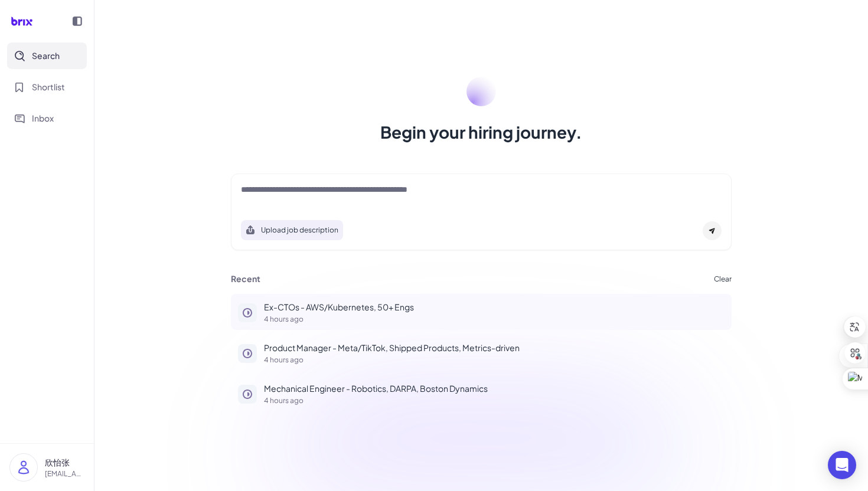 This screenshot has height=491, width=868. Describe the element at coordinates (481, 132) in the screenshot. I see `h1: Begin your hiring journey.` at that location.